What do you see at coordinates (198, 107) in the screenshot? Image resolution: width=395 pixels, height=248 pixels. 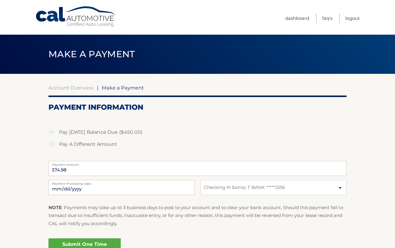 I see `h2: Payment Information` at bounding box center [198, 107].